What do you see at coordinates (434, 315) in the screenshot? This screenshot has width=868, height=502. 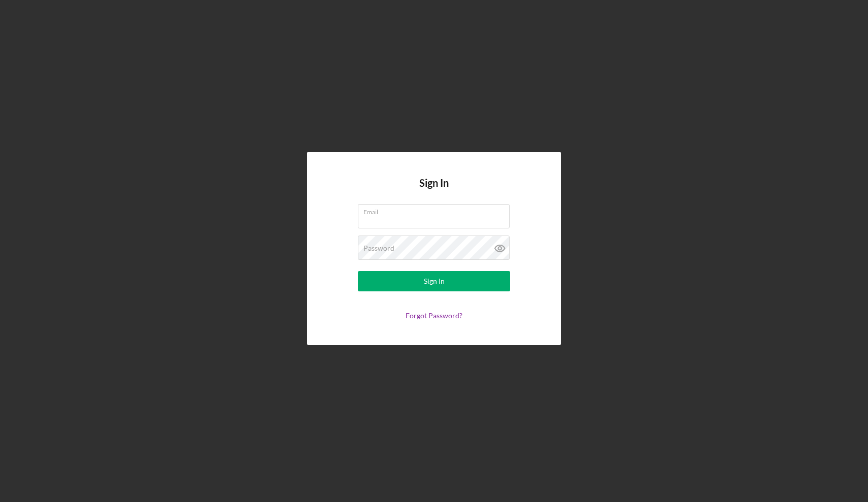 I see `a: Forgot Password?` at bounding box center [434, 315].